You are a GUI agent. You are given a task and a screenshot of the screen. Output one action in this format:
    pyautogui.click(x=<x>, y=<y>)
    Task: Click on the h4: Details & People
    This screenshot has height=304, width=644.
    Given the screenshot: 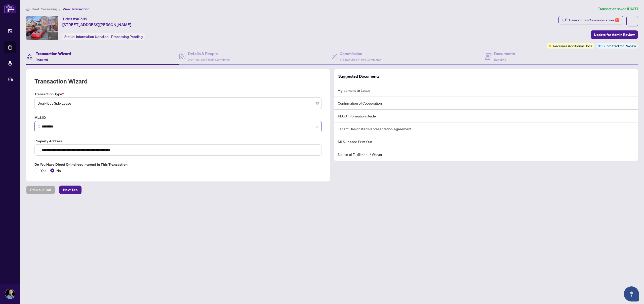 What is the action you would take?
    pyautogui.click(x=209, y=53)
    